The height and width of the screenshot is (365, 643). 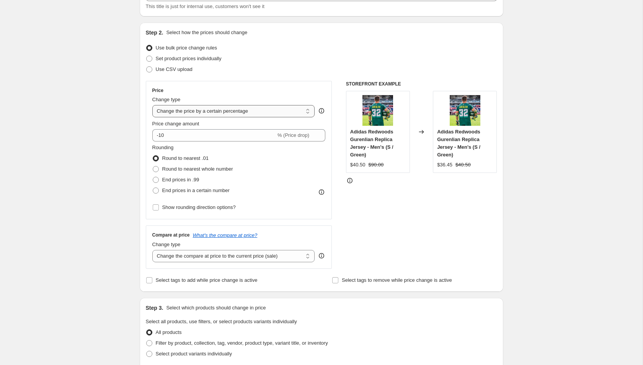 I want to click on strike: $40.50, so click(x=463, y=165).